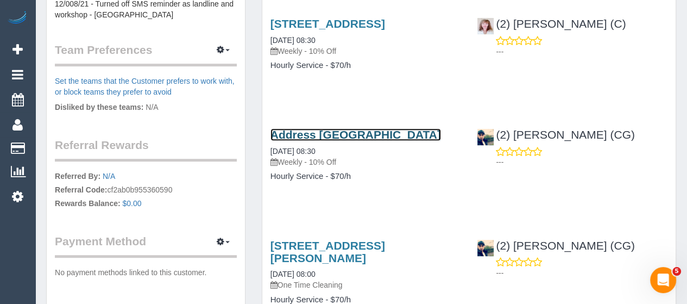 Image resolution: width=687 pixels, height=304 pixels. I want to click on p: No payment methods linked to this customer., so click(146, 272).